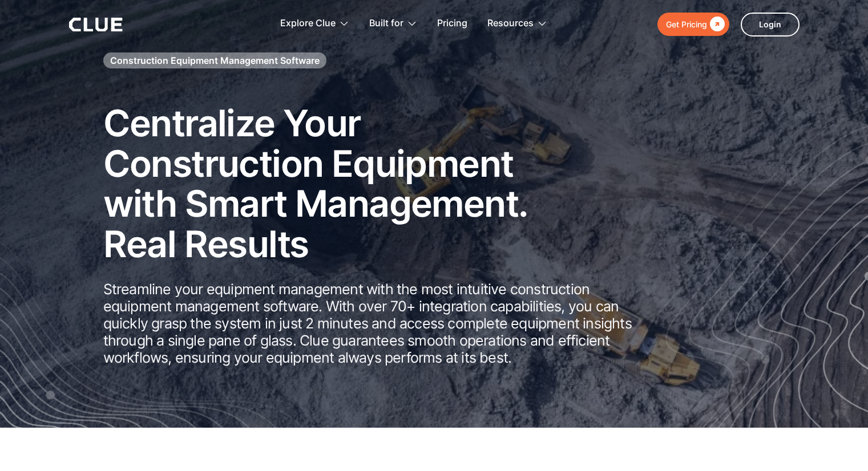 The image size is (868, 471). Describe the element at coordinates (769, 25) in the screenshot. I see `a: Login` at that location.